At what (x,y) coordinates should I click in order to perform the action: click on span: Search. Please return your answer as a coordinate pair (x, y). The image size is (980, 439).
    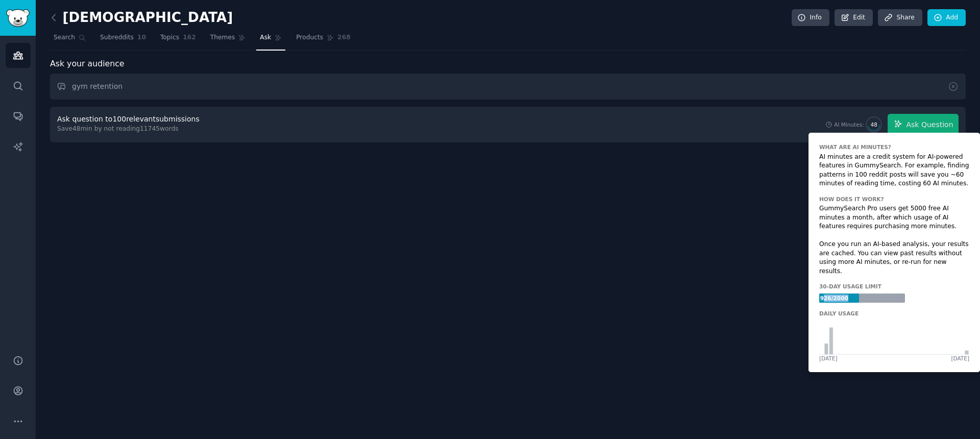
    Looking at the image, I should click on (64, 38).